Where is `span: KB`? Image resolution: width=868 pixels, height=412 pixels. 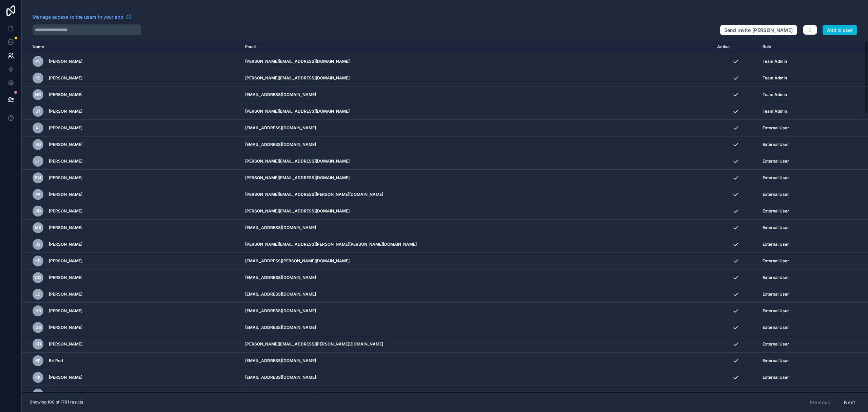
span: KB is located at coordinates (38, 261).